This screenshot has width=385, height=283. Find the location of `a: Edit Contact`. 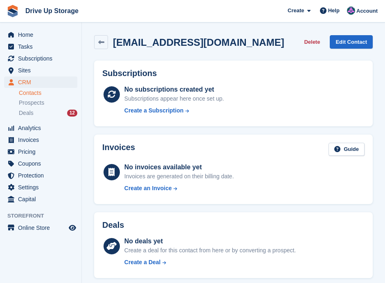

a: Edit Contact is located at coordinates (351, 42).